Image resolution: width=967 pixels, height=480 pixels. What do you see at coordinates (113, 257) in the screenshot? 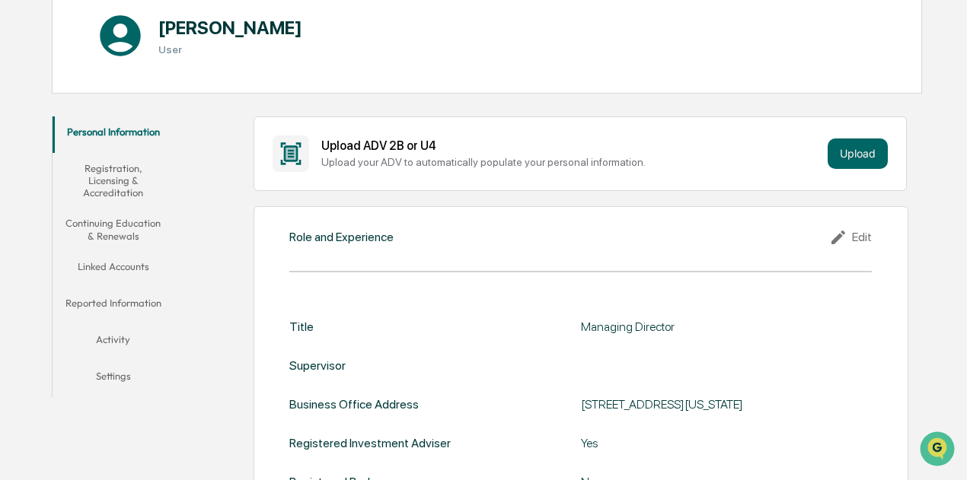
I see `div: secondary tabs example` at bounding box center [113, 257].